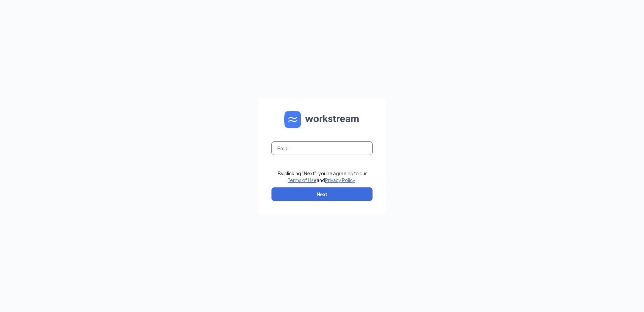 The width and height of the screenshot is (644, 312). I want to click on div: By clicking "Next", you're agreeing to our and ., so click(322, 176).